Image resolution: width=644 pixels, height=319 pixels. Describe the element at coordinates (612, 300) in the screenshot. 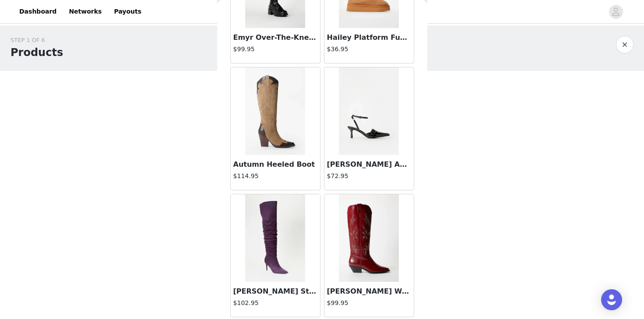

I see `div: Open Intercom Messenger` at that location.